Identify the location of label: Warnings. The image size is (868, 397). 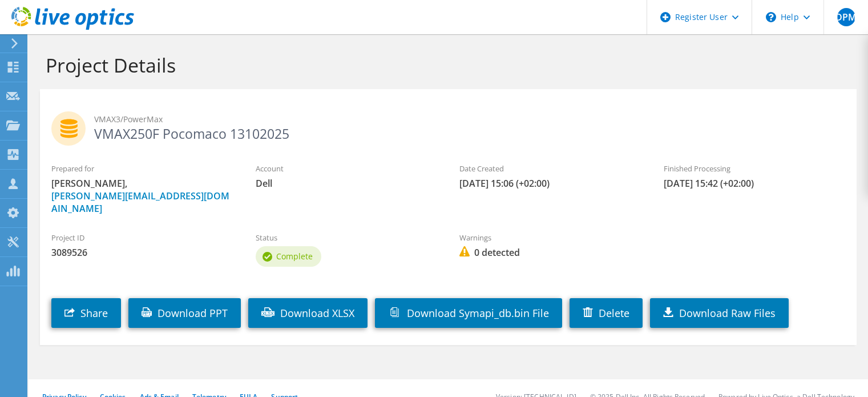
(550, 237).